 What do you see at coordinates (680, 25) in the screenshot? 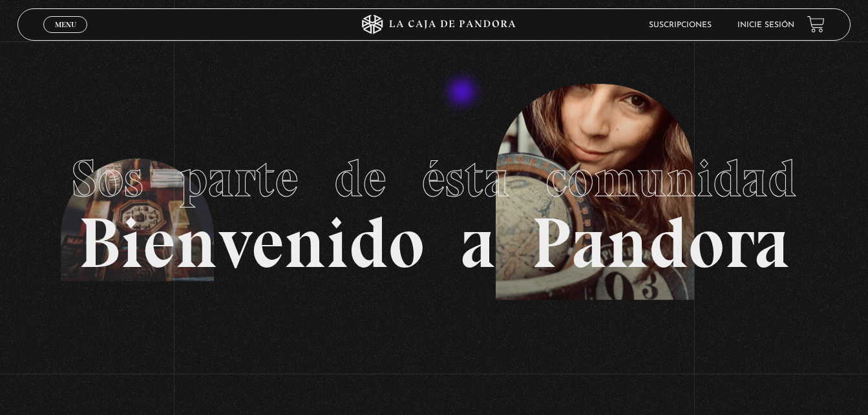
I see `a: Suscripciones` at bounding box center [680, 25].